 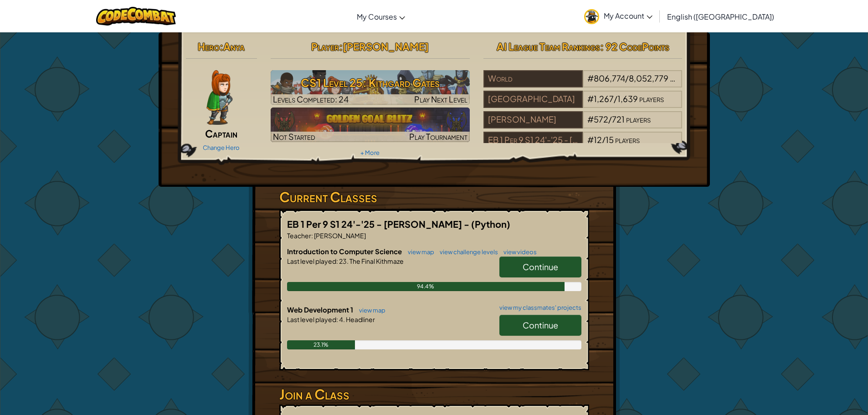 What do you see at coordinates (370, 87) in the screenshot?
I see `a: Play Next Level` at bounding box center [370, 87].